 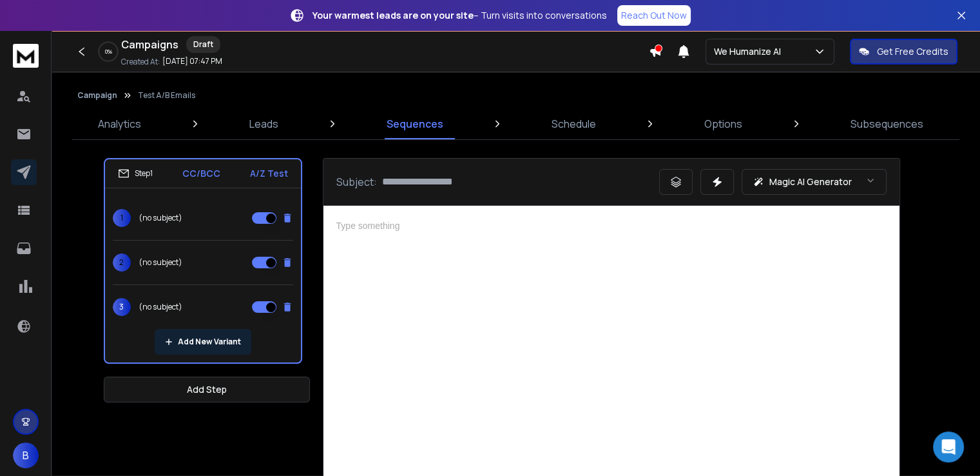 What do you see at coordinates (415, 124) in the screenshot?
I see `a: Sequences` at bounding box center [415, 124].